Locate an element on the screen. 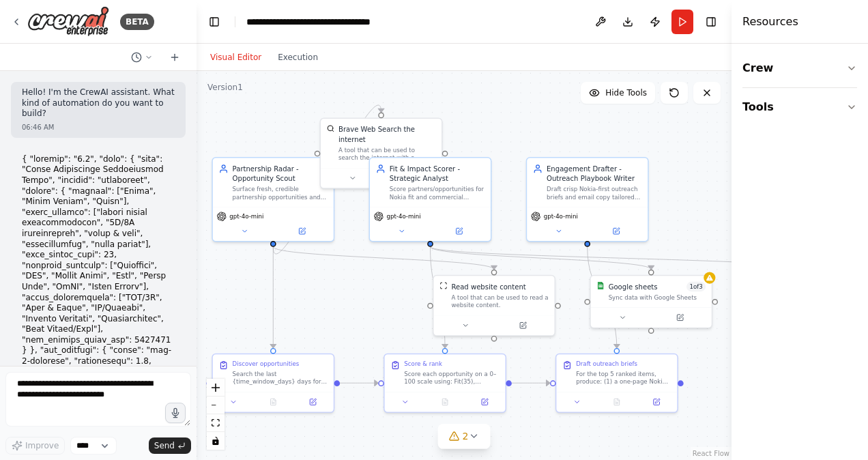 This screenshot has height=460, width=868. span: Send is located at coordinates (165, 446).